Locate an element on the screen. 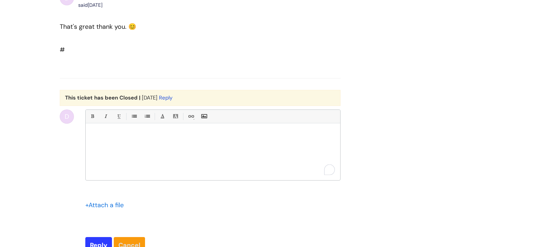  a: Underline(Ctrl-U) is located at coordinates (118, 116).